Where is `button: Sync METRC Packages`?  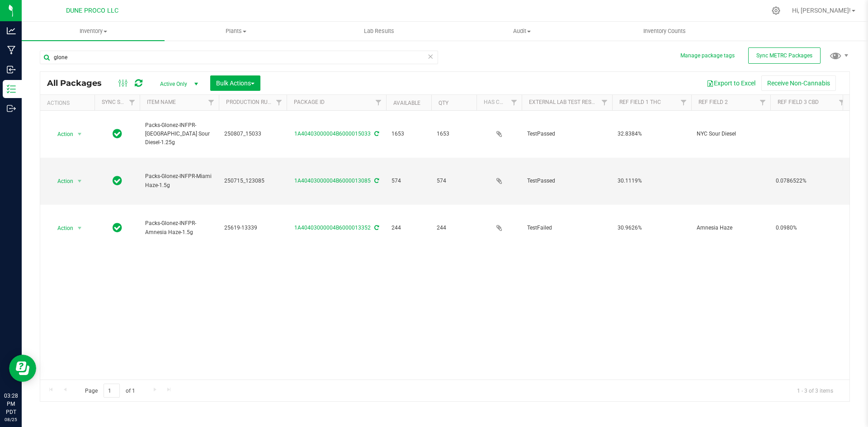
button: Sync METRC Packages is located at coordinates (784, 56).